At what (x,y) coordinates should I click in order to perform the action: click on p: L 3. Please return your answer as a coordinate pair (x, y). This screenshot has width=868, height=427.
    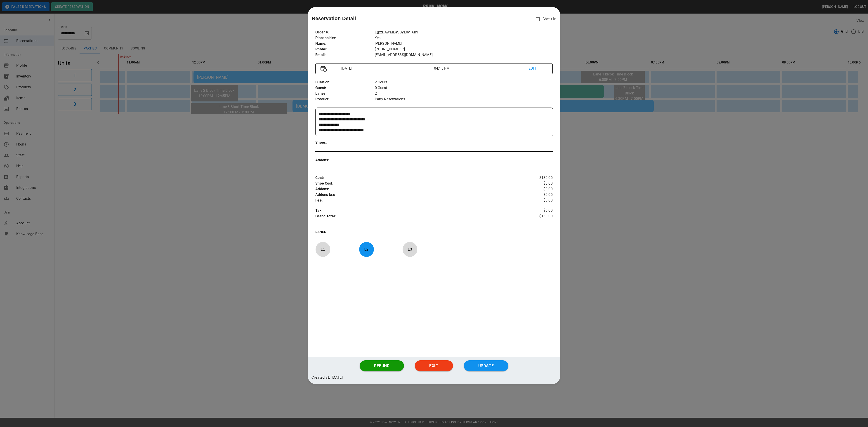
    Looking at the image, I should click on (410, 249).